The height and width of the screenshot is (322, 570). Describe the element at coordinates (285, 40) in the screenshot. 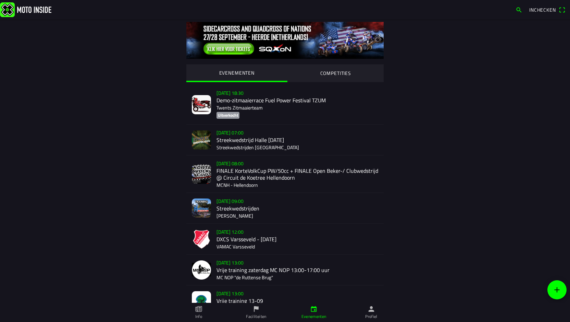

I see `img: 0tIKNvXMbOBQGQ39g5GyH2eKrZ0ImZcyIMR2rZNf.jpg` at that location.